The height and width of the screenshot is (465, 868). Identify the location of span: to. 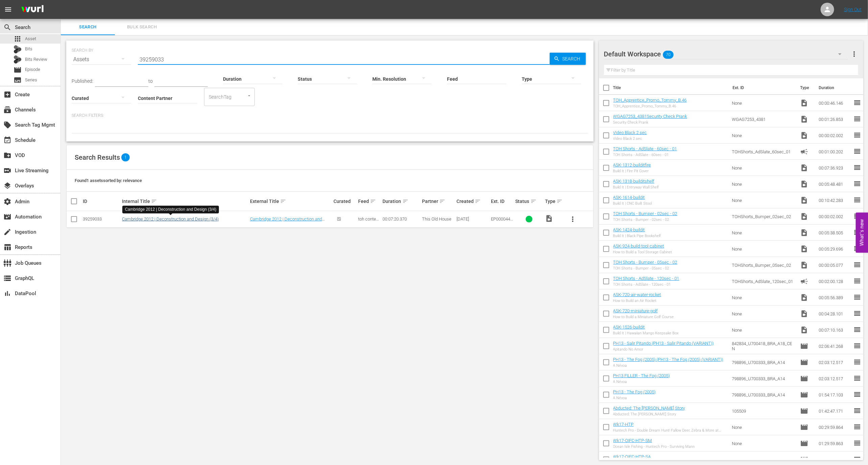
(151, 81).